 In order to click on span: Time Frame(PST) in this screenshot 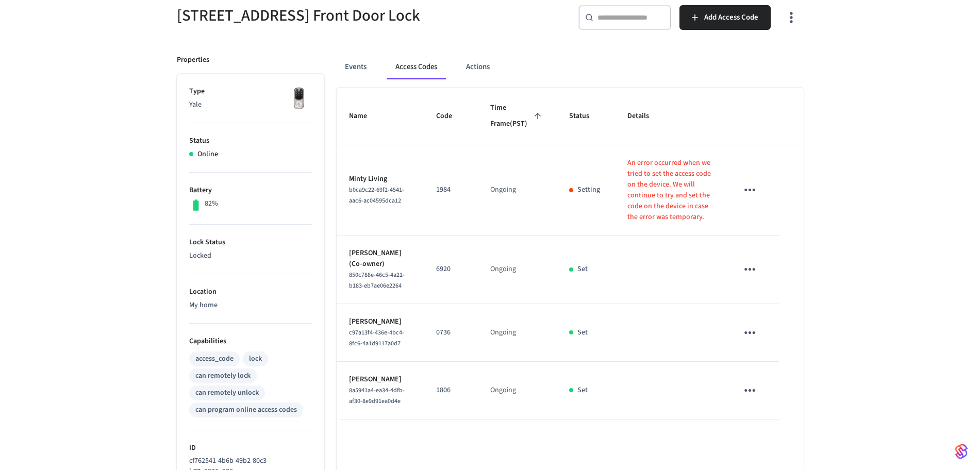, I will do `click(517, 116)`.